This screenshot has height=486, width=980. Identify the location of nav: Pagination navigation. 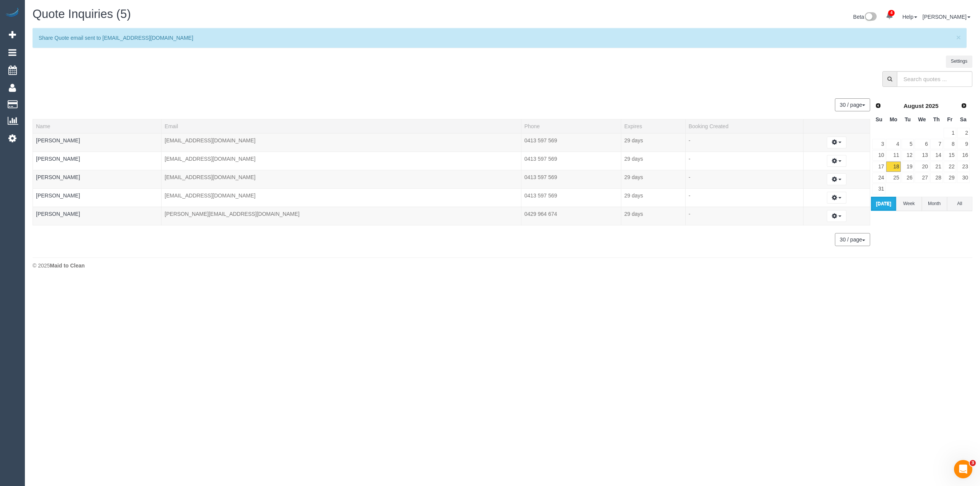
(853, 239).